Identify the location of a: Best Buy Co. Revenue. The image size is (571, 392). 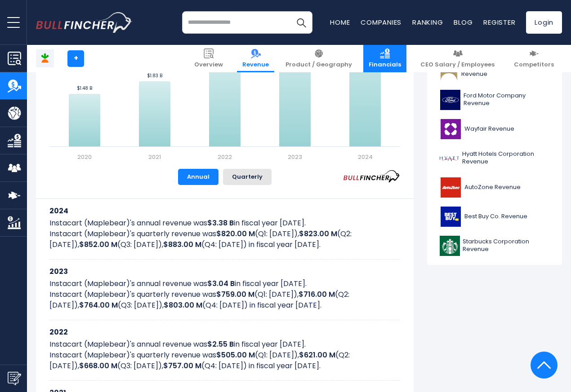
(494, 217).